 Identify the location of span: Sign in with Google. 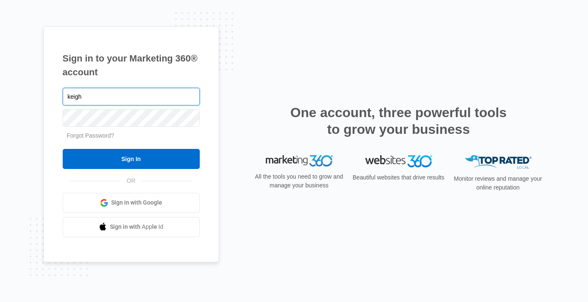
(137, 202).